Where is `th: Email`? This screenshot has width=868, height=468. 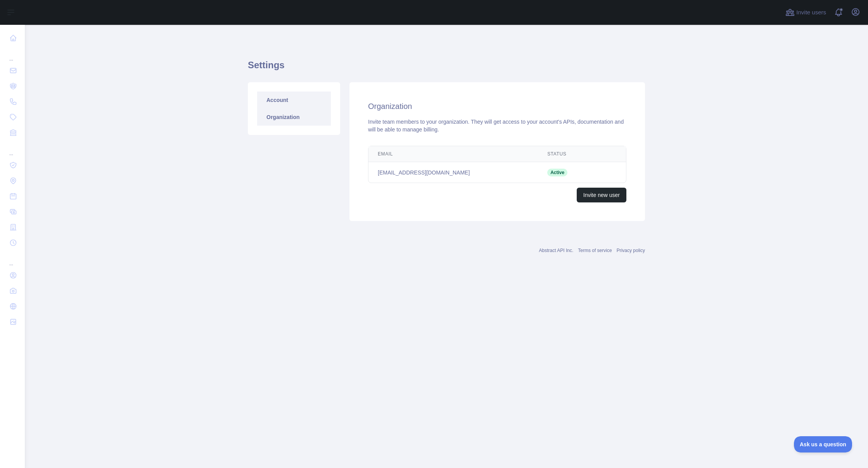 th: Email is located at coordinates (453, 154).